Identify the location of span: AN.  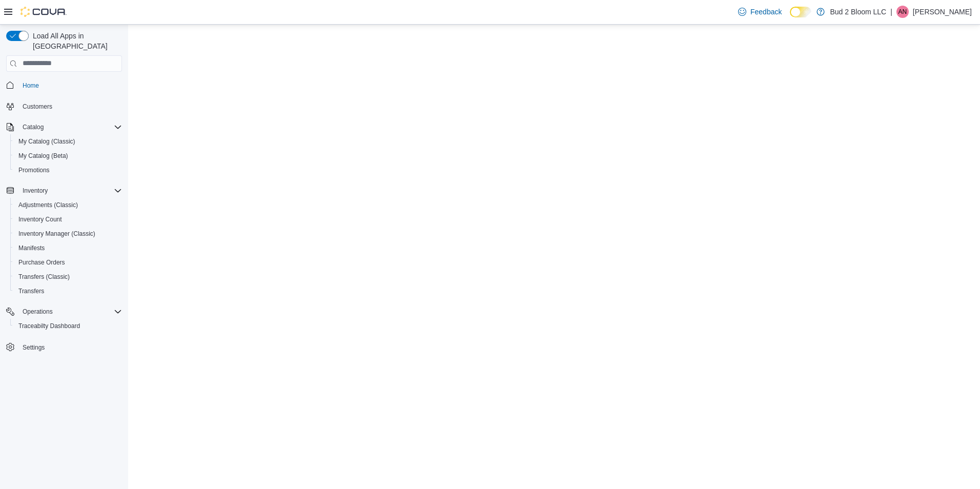
(903, 12).